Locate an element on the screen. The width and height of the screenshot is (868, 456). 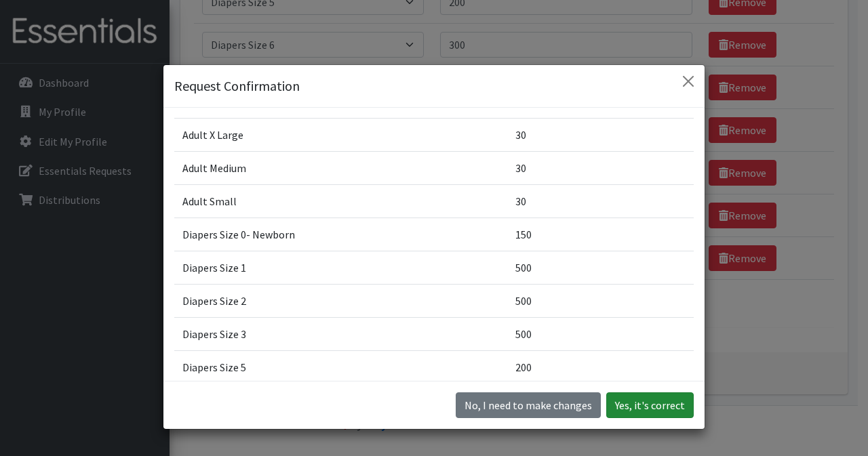
td: Adult Small is located at coordinates (340, 201).